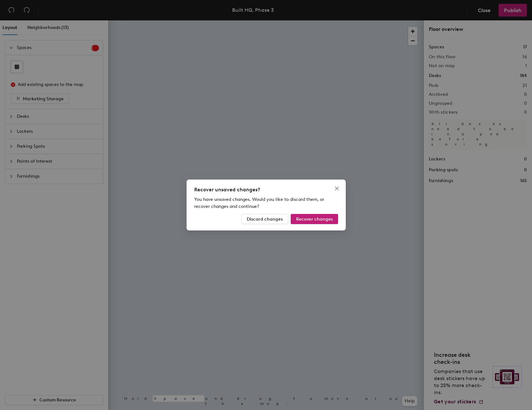 This screenshot has height=410, width=532. Describe the element at coordinates (264, 219) in the screenshot. I see `button: Discard changes` at that location.